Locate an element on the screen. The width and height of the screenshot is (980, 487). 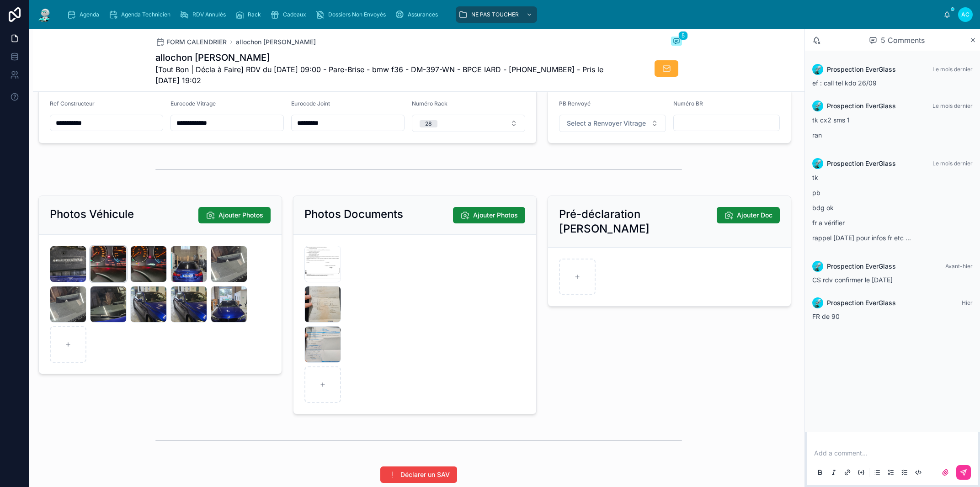
h2: Photos Documents is located at coordinates (354, 214).